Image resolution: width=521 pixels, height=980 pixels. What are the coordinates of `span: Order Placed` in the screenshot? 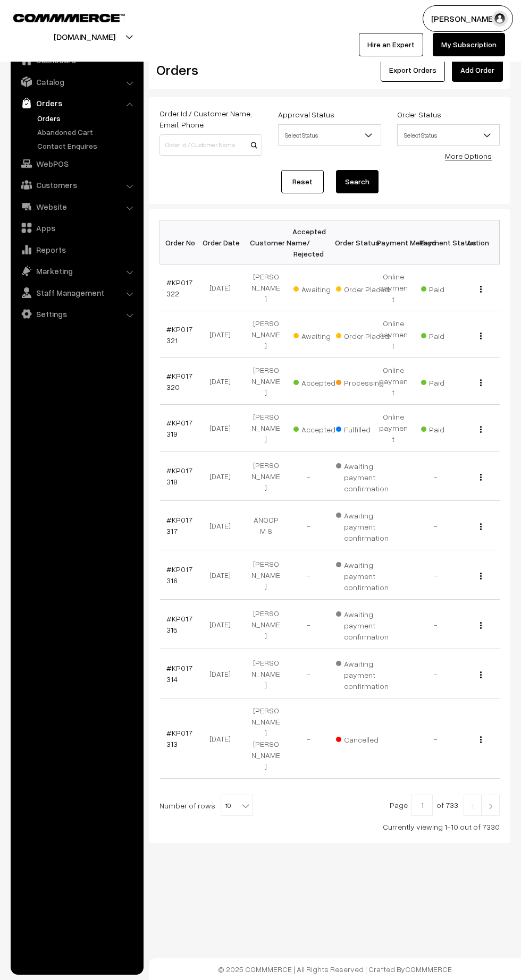 It's located at (363, 335).